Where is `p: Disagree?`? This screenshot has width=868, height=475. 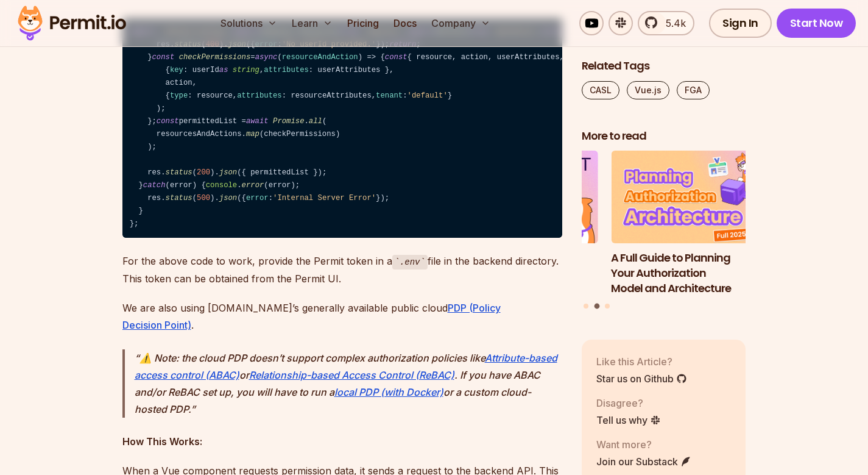 p: Disagree? is located at coordinates (629, 403).